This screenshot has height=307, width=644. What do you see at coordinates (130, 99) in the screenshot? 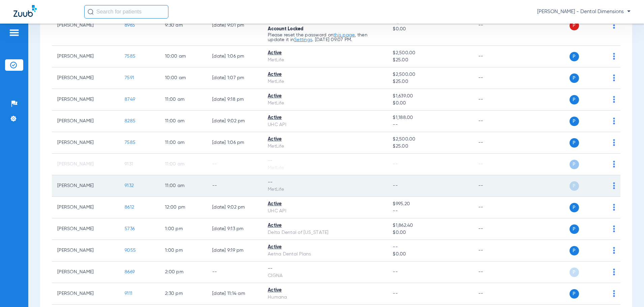
I see `span: 8749` at bounding box center [130, 99].